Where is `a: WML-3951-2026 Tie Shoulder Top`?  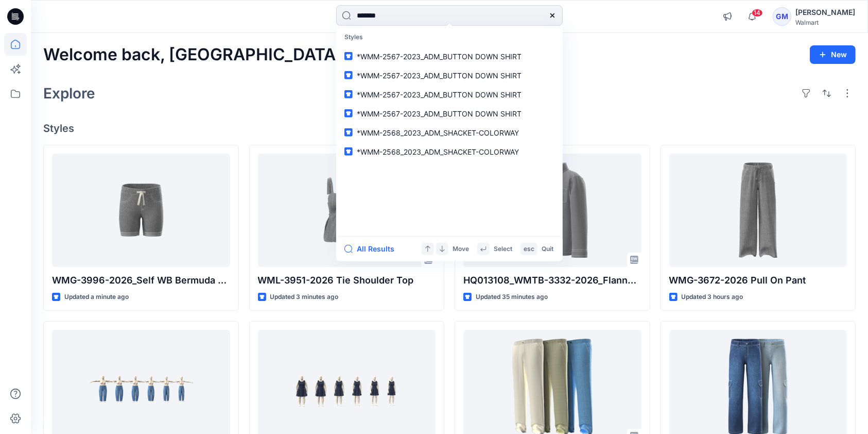 a: WML-3951-2026 Tie Shoulder Top is located at coordinates (347, 210).